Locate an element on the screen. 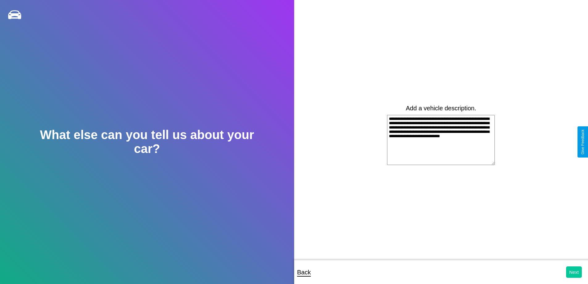  div: Give Feedback is located at coordinates (583, 142).